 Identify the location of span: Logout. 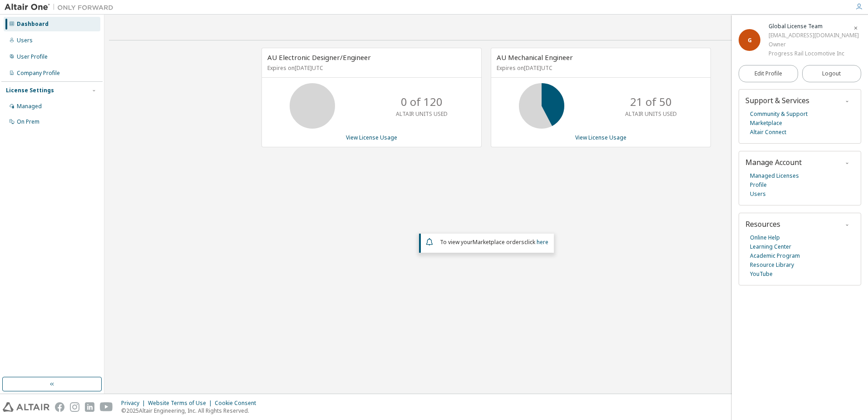
(832, 73).